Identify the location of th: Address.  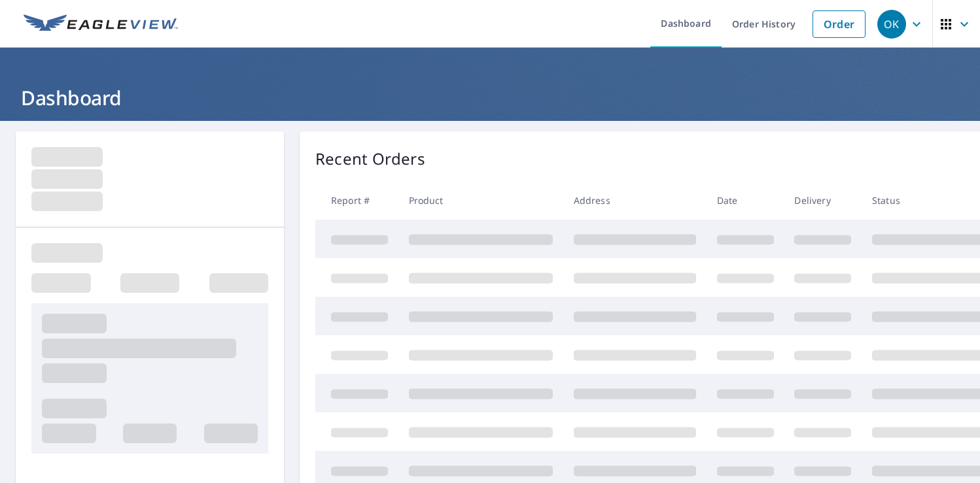
(635, 200).